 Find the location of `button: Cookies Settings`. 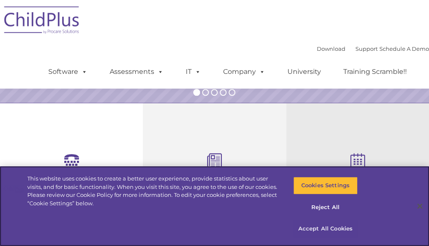

button: Cookies Settings is located at coordinates (325, 186).